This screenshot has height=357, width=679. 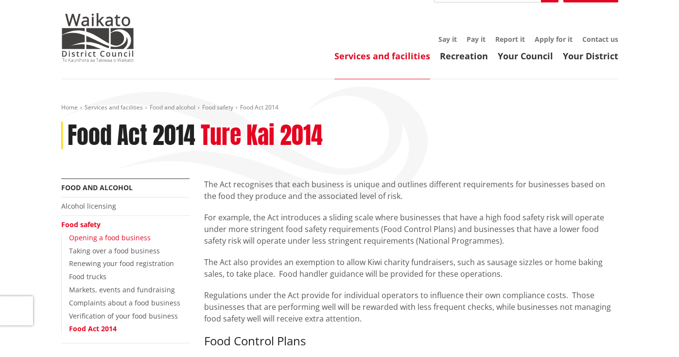 I want to click on a: Opening a food business, so click(x=110, y=237).